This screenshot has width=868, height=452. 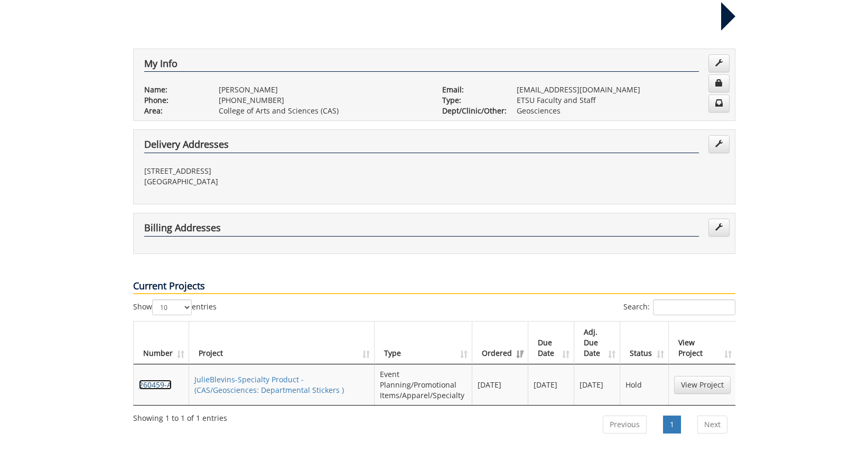 I want to click on h4: Billing Addresses, so click(x=422, y=230).